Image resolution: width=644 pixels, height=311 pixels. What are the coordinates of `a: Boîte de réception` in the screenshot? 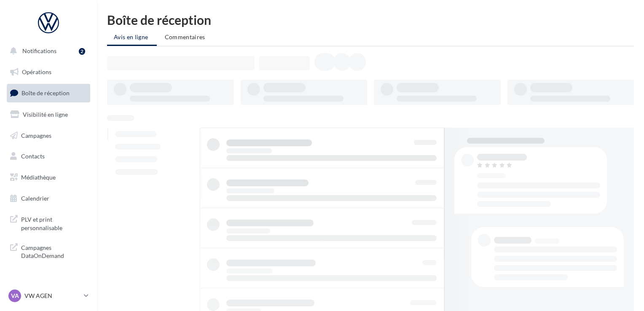 It's located at (48, 93).